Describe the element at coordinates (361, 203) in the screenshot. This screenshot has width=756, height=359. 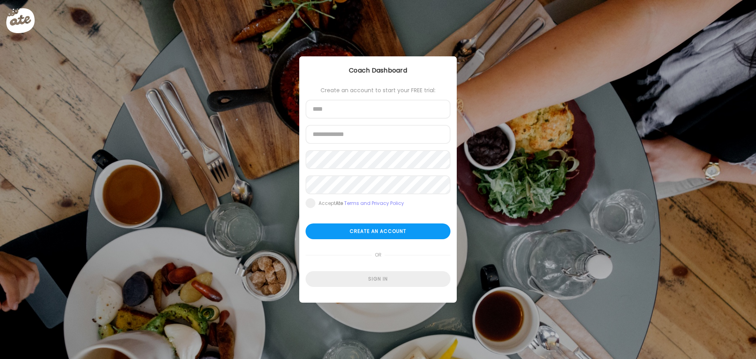
I see `div: Accept` at that location.